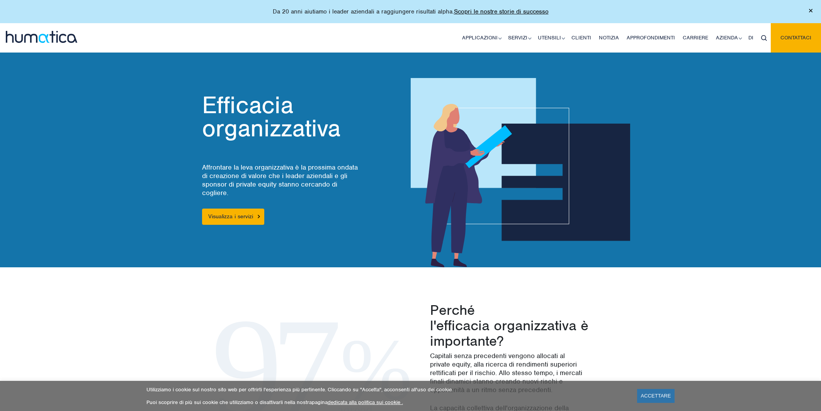 Image resolution: width=821 pixels, height=411 pixels. Describe the element at coordinates (509, 333) in the screenshot. I see `font: l'efficacia organizzativa è importante?` at that location.